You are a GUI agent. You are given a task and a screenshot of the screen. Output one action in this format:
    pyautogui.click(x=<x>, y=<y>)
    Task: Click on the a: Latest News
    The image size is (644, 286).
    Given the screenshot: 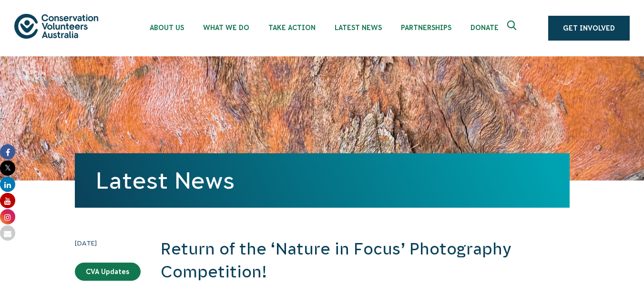 What is the action you would take?
    pyautogui.click(x=165, y=180)
    